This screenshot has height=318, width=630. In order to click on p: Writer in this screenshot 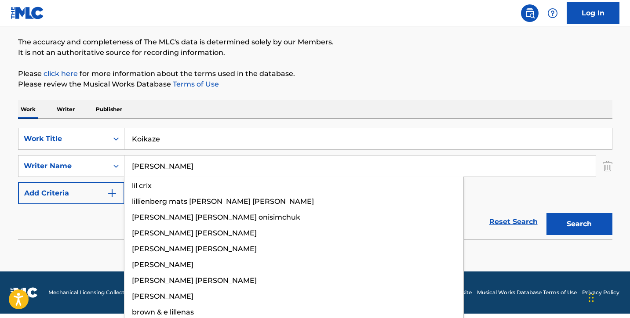, I will do `click(65, 109)`.